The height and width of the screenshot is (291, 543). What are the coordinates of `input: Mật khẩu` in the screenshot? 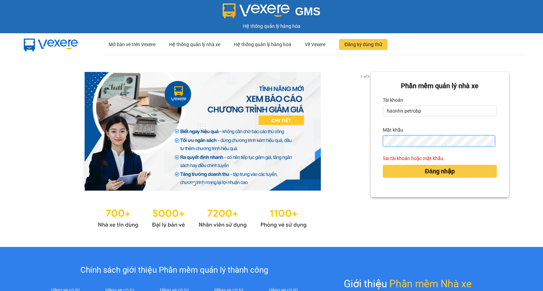 It's located at (439, 141).